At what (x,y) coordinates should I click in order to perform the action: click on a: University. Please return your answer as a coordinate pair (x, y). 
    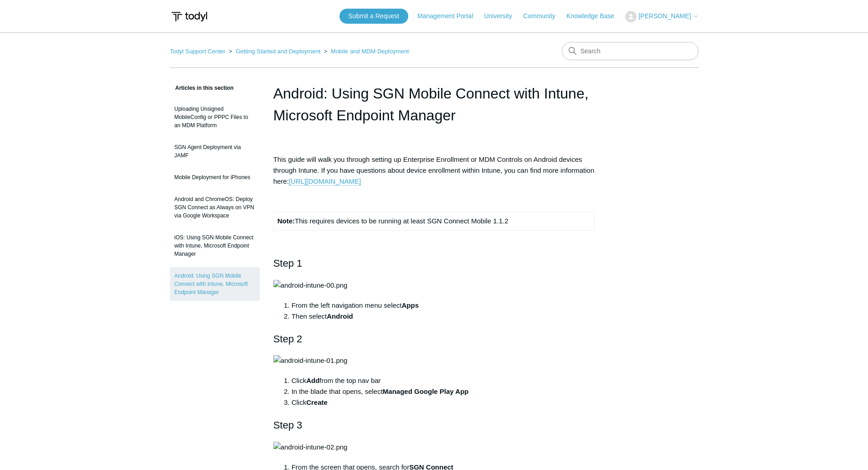
    Looking at the image, I should click on (502, 16).